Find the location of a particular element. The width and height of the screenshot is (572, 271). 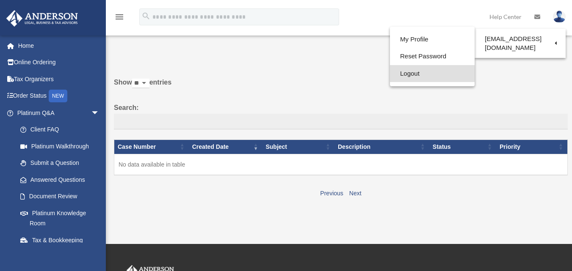

i: menu is located at coordinates (119, 17).